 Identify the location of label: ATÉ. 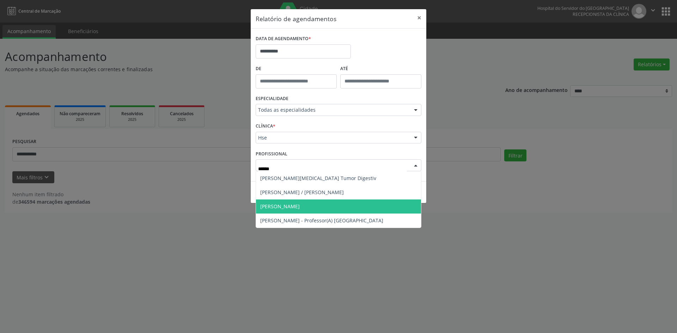
(381, 69).